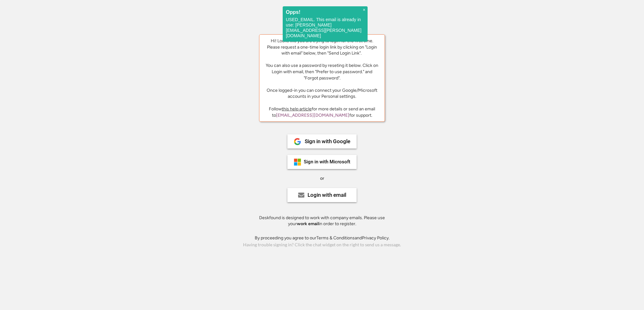  I want to click on div: Follow for more details or send an email to for support., so click(322, 112).